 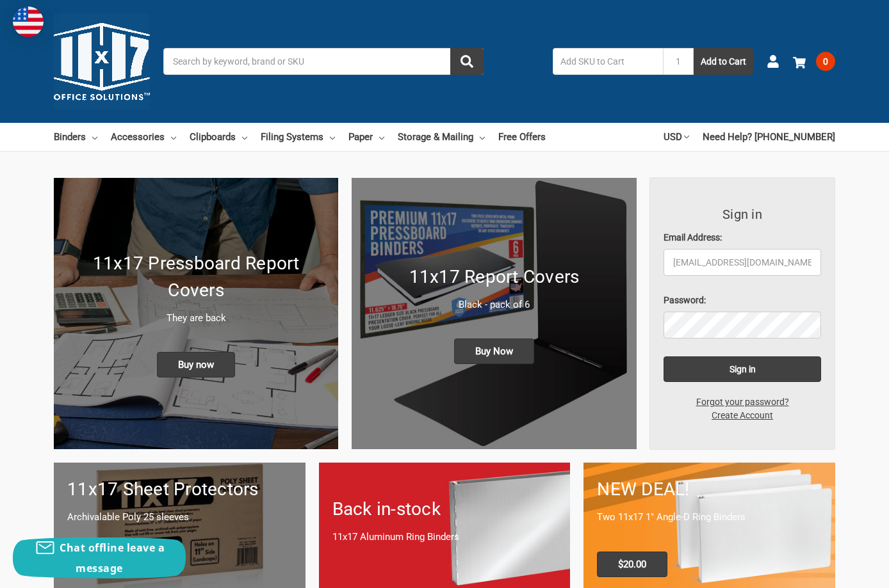 I want to click on span: Chat offline leave a message, so click(x=112, y=558).